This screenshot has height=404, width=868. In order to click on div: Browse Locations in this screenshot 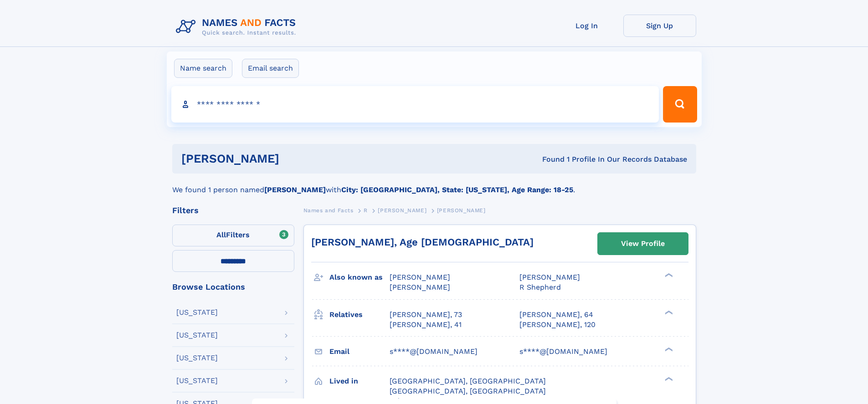, I will do `click(233, 287)`.